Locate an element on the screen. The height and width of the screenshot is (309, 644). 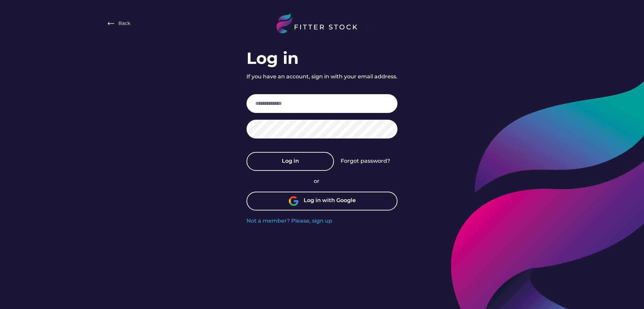
div: Log in is located at coordinates (272, 58).